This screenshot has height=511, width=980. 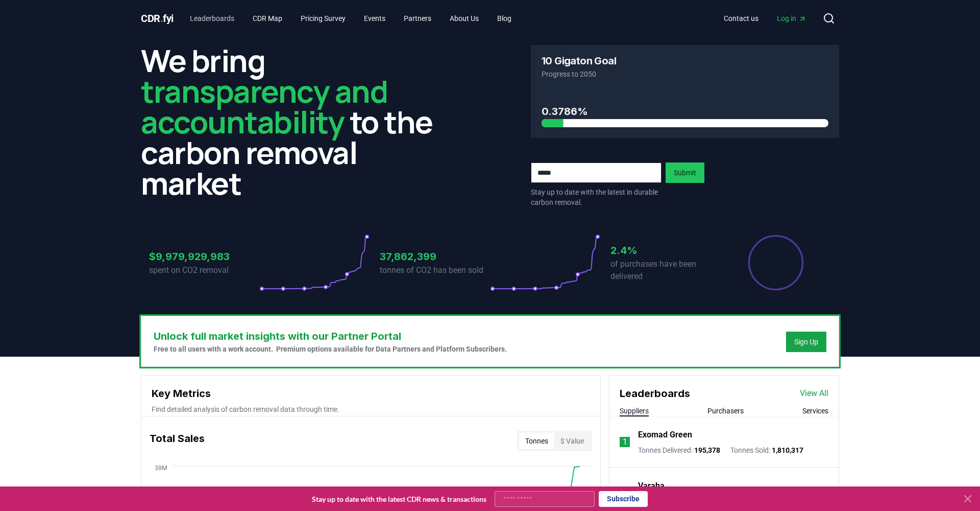 I want to click on span: CDR fyi, so click(x=157, y=19).